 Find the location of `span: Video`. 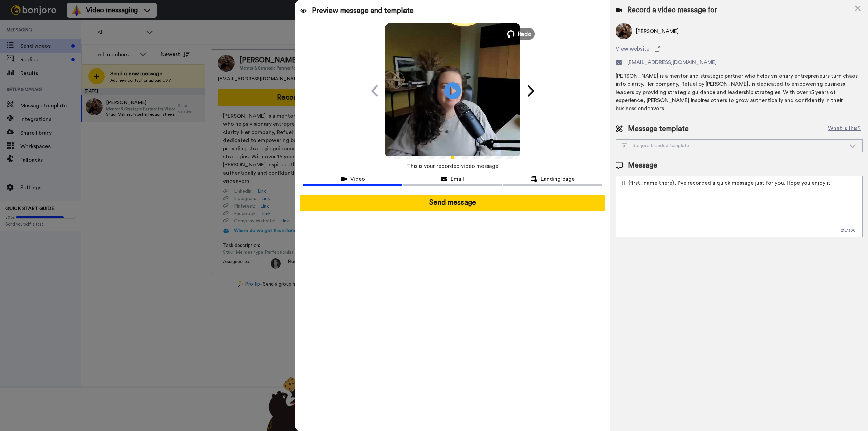

span: Video is located at coordinates (357, 179).